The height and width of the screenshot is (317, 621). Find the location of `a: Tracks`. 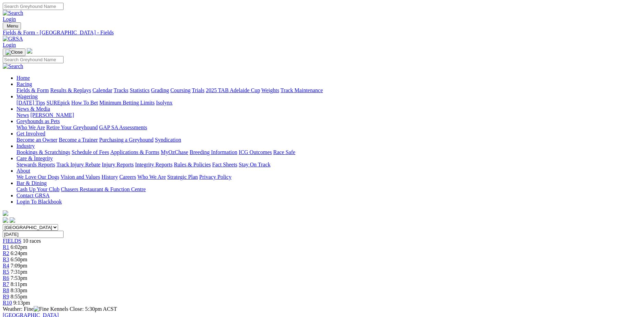

a: Tracks is located at coordinates (121, 90).